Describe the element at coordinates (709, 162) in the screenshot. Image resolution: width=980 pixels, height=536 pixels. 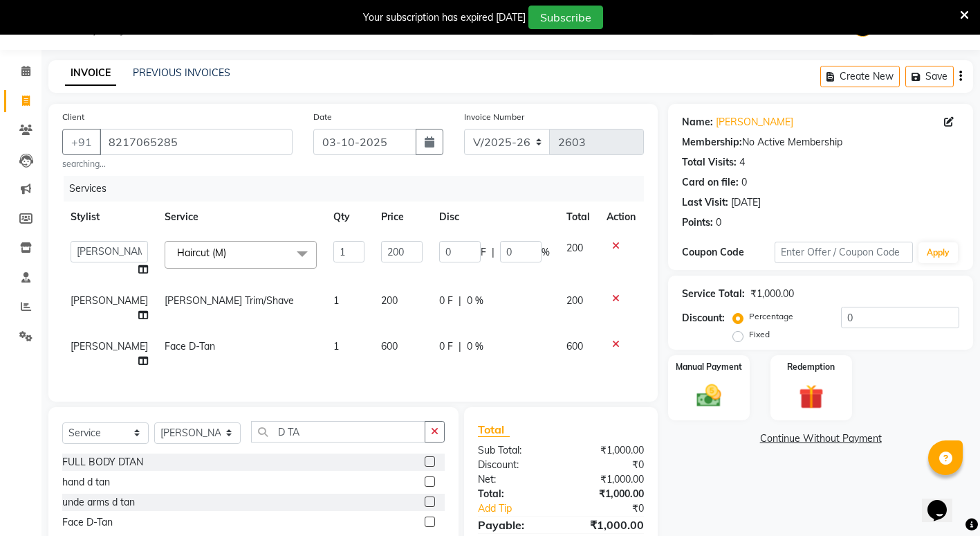
I see `div: Total Visits:` at that location.